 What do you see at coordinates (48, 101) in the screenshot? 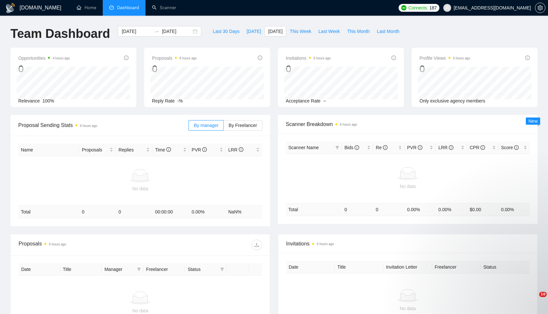
I see `span: 100%` at bounding box center [48, 101].